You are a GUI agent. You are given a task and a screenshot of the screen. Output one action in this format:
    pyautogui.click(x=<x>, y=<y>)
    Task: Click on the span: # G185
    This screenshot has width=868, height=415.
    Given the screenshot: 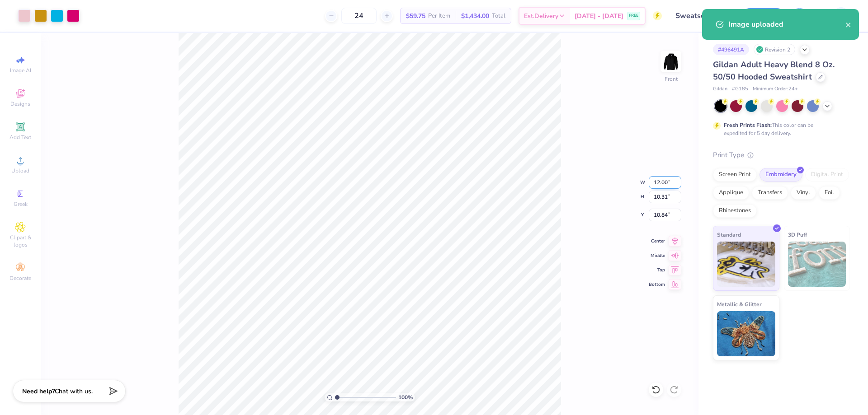 What is the action you would take?
    pyautogui.click(x=740, y=89)
    